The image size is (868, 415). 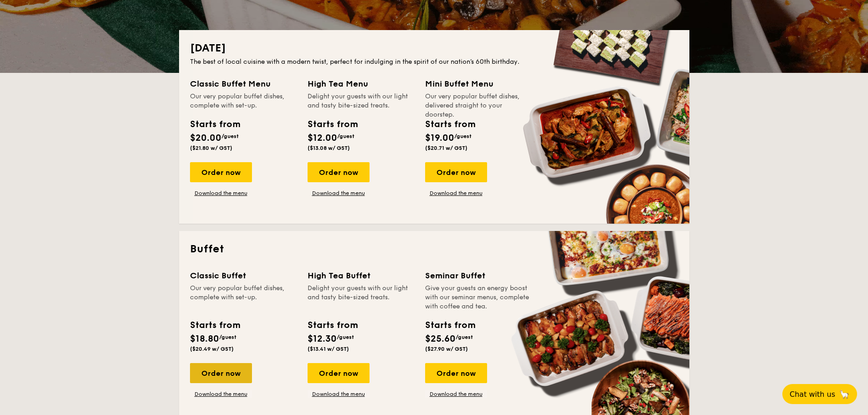 What do you see at coordinates (479, 297) in the screenshot?
I see `div: Give your guests an energy boost with our seminar menus, complete with coffee and tea.` at bounding box center [479, 297].